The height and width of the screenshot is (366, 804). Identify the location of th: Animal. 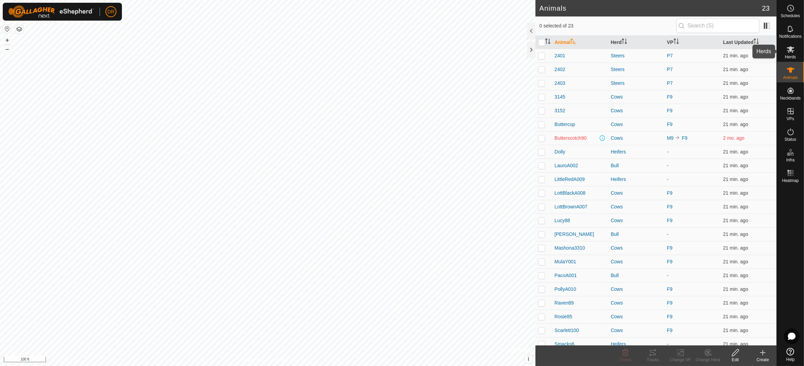
(580, 42).